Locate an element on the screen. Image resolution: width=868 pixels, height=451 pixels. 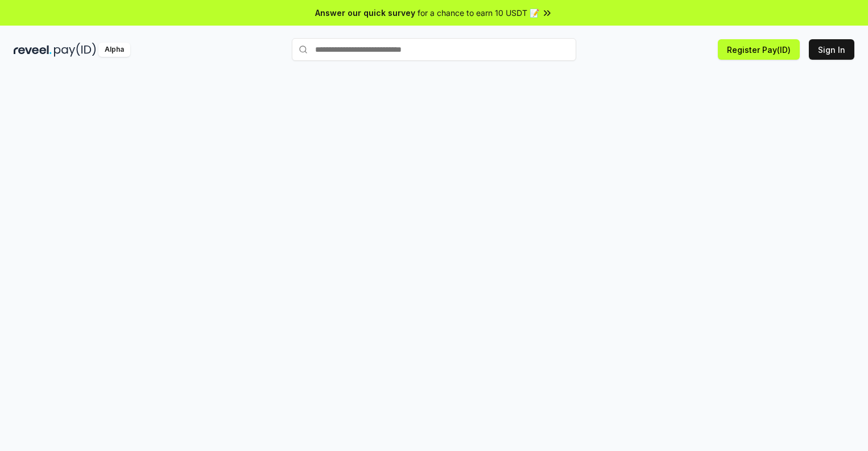
button: Sign In is located at coordinates (832, 49).